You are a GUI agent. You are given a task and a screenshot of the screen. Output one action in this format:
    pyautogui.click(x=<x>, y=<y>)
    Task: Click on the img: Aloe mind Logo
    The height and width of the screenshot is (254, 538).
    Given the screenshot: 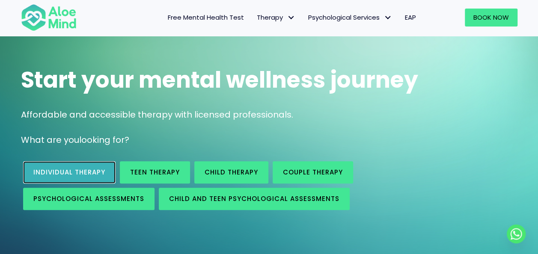 What is the action you would take?
    pyautogui.click(x=49, y=18)
    